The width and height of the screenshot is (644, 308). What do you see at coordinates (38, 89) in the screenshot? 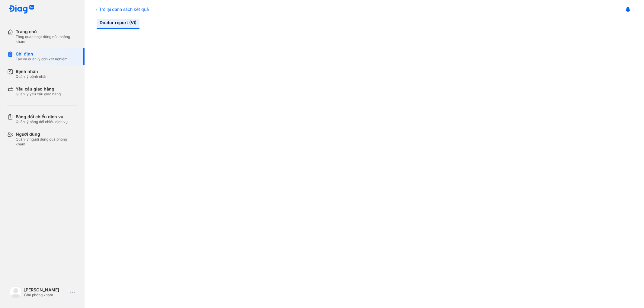
I see `div: Yêu cầu giao hàng` at bounding box center [38, 89].